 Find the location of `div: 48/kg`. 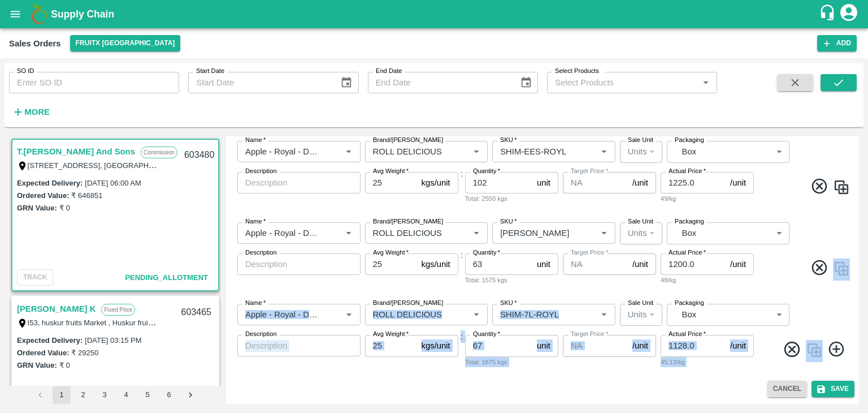

div: 48/kg is located at coordinates (707, 280).